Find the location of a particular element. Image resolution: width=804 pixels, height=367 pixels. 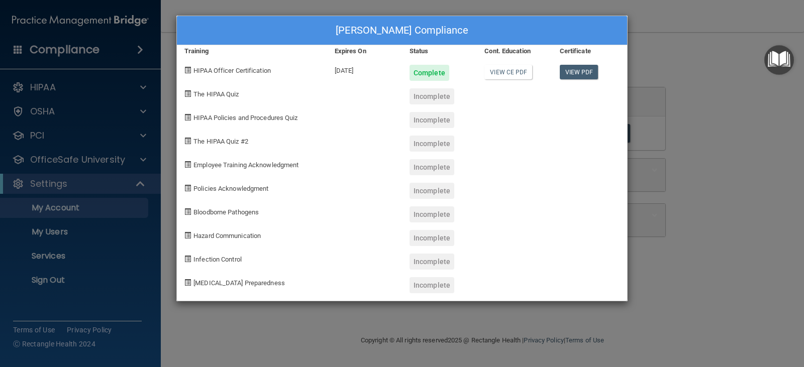

div: Expires On is located at coordinates (364, 51).